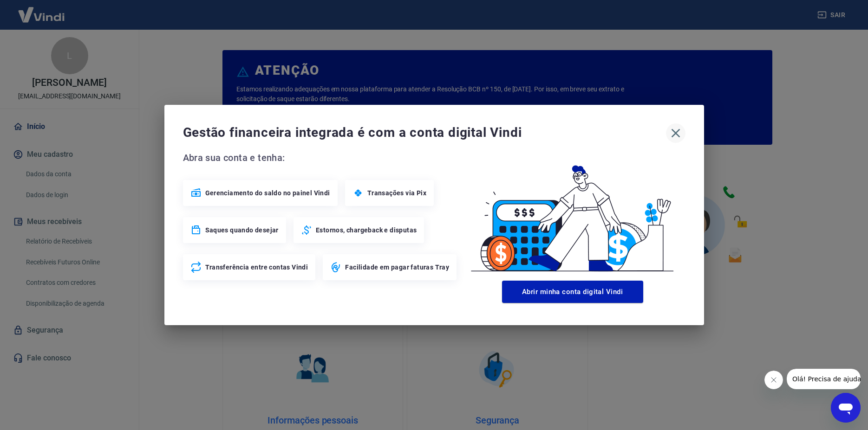 The image size is (868, 430). Describe the element at coordinates (267, 193) in the screenshot. I see `span: Gerenciamento do saldo no painel Vindi` at that location.